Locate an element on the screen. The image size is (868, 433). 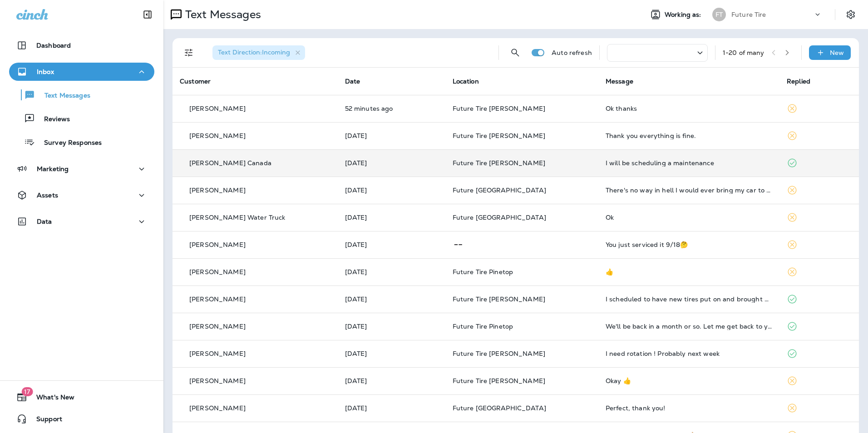
button: Settings is located at coordinates (851, 15).